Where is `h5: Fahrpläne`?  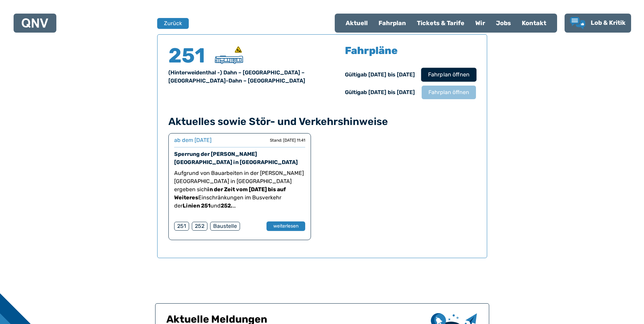
h5: Fahrpläne is located at coordinates (371, 51).